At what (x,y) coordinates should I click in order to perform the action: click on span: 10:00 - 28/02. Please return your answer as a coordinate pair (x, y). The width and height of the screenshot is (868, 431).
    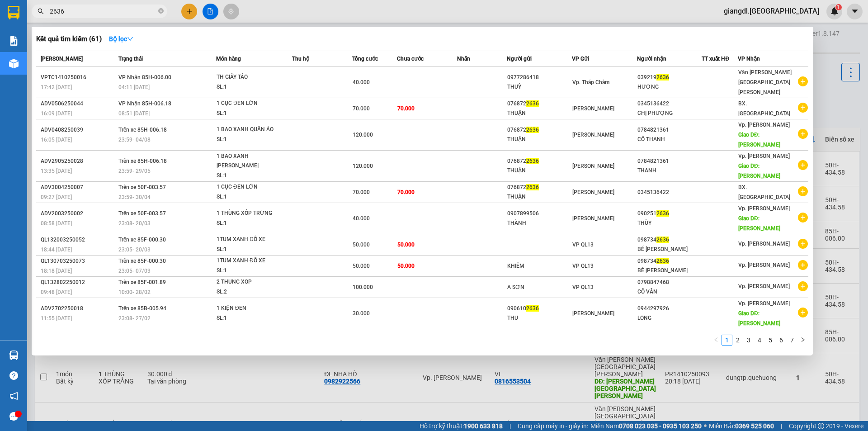
    Looking at the image, I should click on (134, 292).